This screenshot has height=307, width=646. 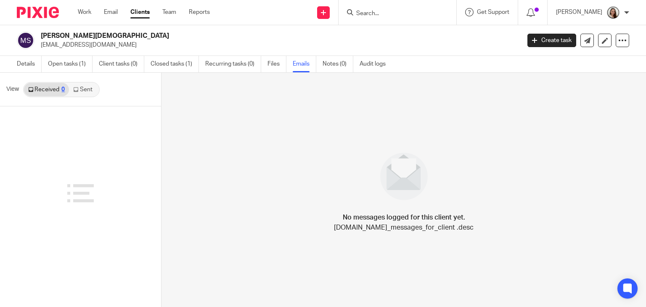 What do you see at coordinates (46, 90) in the screenshot?
I see `a: Received0` at bounding box center [46, 90].